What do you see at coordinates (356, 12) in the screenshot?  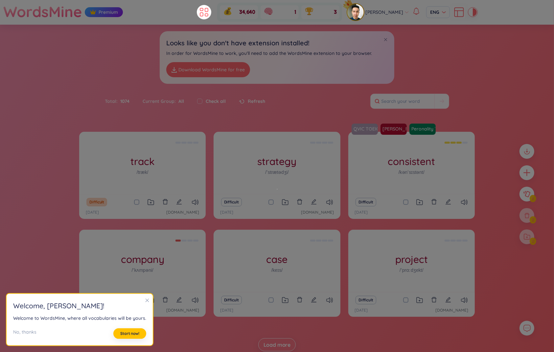 I see `a: avatarpro` at bounding box center [356, 12].